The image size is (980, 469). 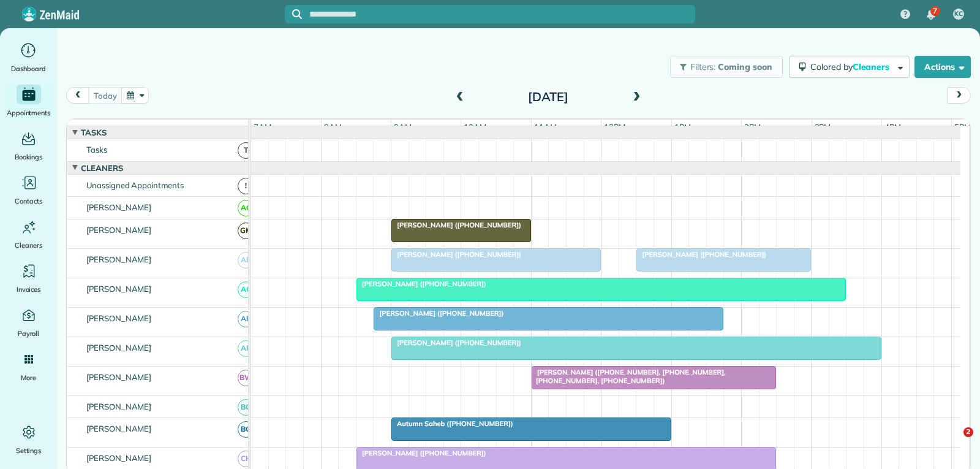 What do you see at coordinates (246, 429) in the screenshot?
I see `span: BG` at bounding box center [246, 429].